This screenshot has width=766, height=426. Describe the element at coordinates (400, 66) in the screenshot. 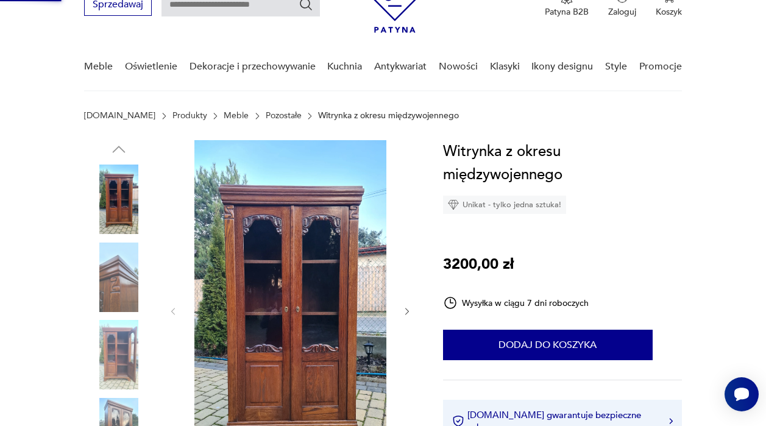

I see `a: Antykwariat` at that location.